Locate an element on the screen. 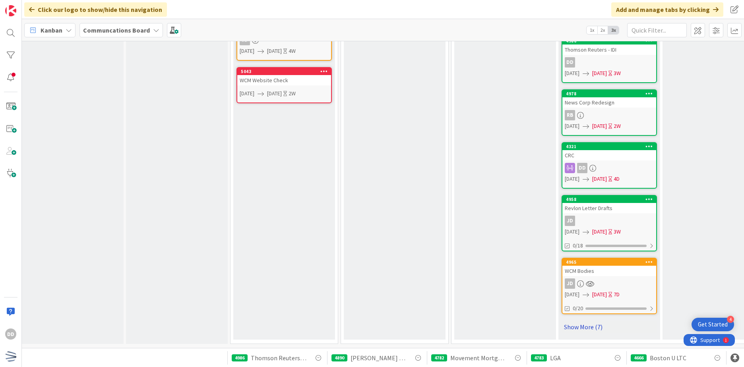 This screenshot has width=744, height=367. div: Get Started is located at coordinates (713, 325).